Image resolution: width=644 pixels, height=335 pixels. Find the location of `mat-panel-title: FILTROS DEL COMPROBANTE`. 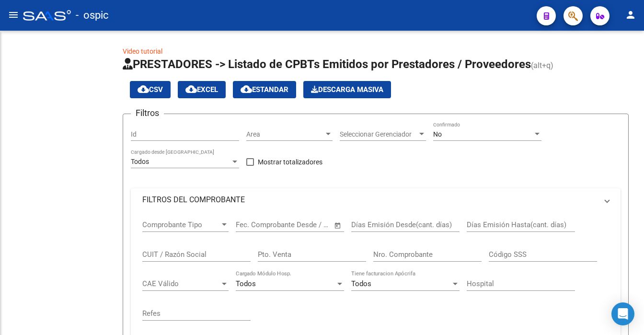

mat-panel-title: FILTROS DEL COMPROBANTE is located at coordinates (370, 200).